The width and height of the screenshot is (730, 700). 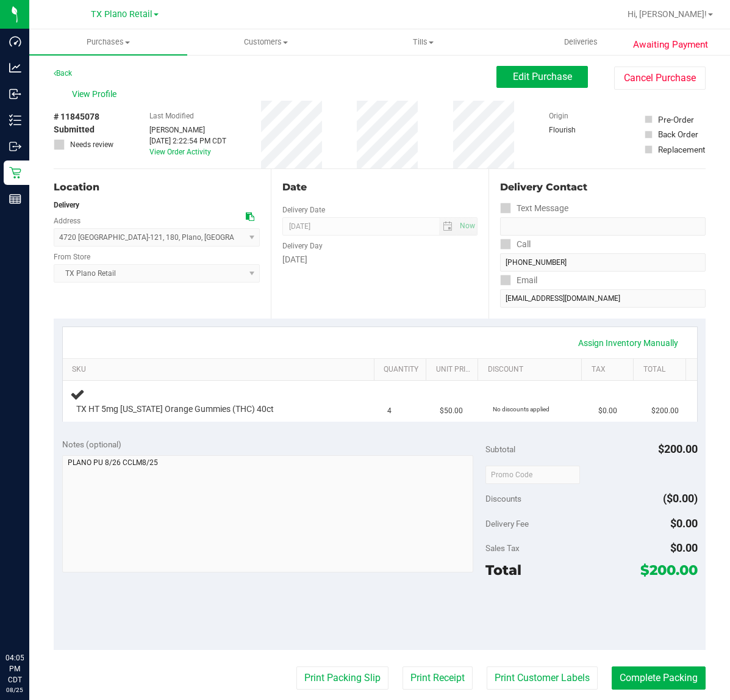 I want to click on span: Awaiting Payment, so click(x=670, y=44).